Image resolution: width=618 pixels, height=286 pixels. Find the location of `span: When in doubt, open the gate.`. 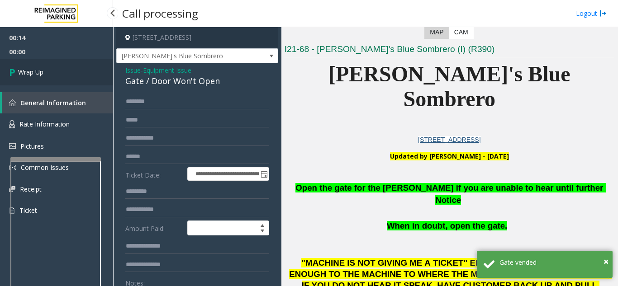

span: When in doubt, open the gate. is located at coordinates (447, 226).